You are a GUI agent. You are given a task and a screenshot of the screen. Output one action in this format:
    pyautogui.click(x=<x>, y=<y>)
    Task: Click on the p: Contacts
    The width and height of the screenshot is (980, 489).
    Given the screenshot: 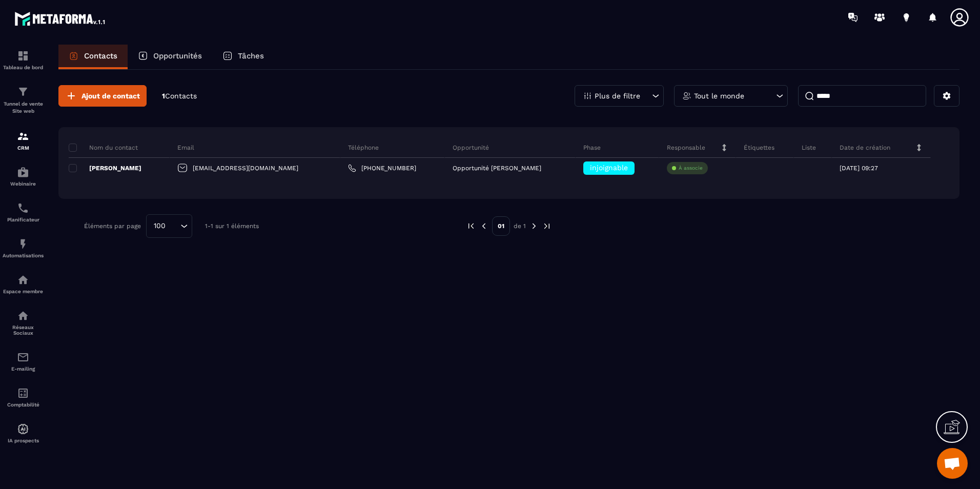 What is the action you would take?
    pyautogui.click(x=101, y=56)
    